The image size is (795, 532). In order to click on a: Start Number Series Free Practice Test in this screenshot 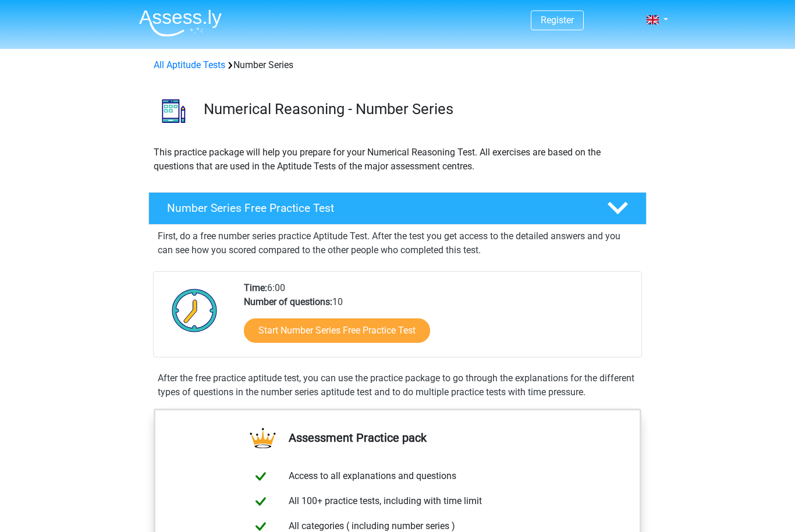, I will do `click(337, 330)`.